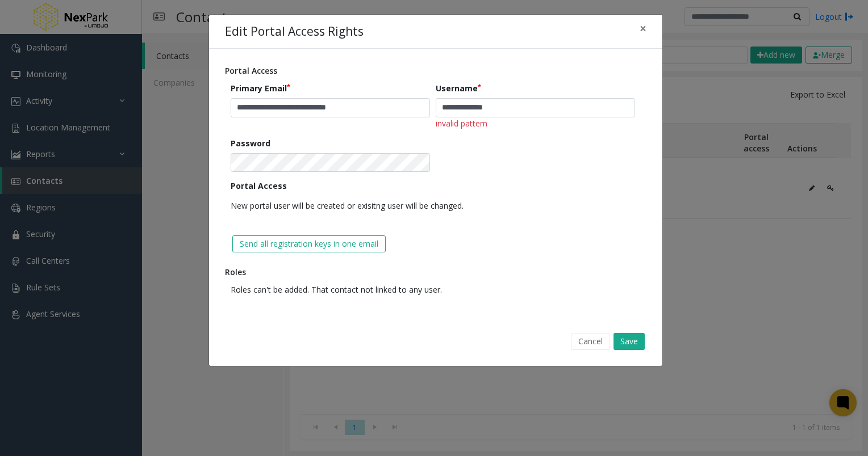  I want to click on button: Send all registration keys in one email, so click(309, 244).